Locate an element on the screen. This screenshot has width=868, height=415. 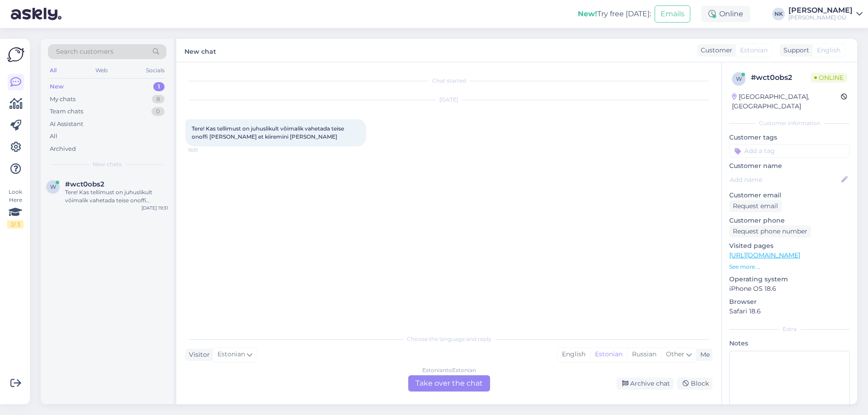
div: Archive chat is located at coordinates (645, 383).